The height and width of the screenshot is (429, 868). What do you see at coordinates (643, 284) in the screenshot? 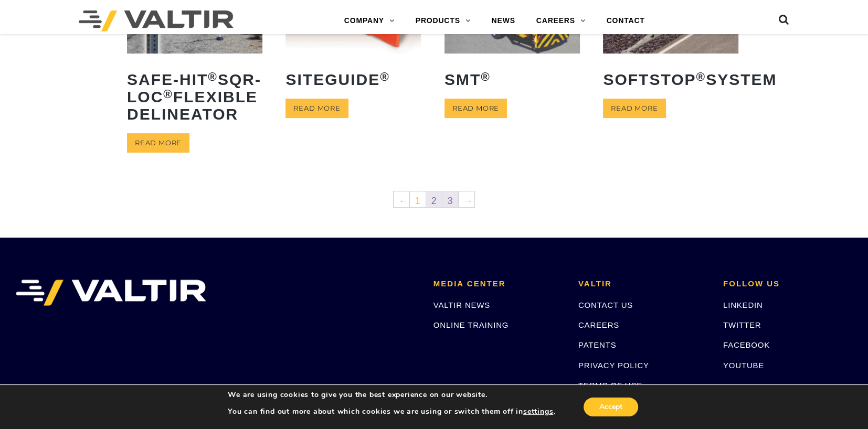
I see `h2: VALTIR` at bounding box center [643, 284].